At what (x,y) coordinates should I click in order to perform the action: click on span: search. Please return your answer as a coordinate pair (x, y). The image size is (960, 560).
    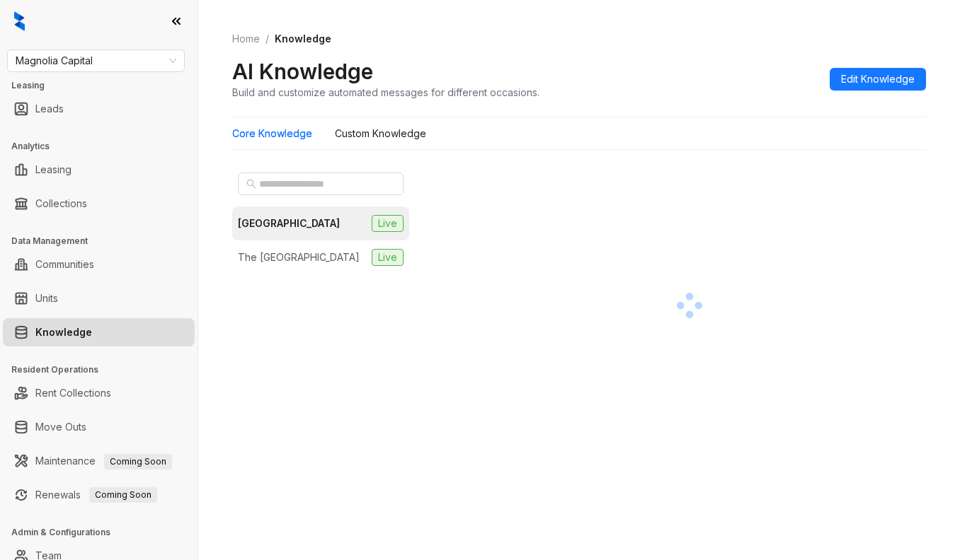
    Looking at the image, I should click on (251, 184).